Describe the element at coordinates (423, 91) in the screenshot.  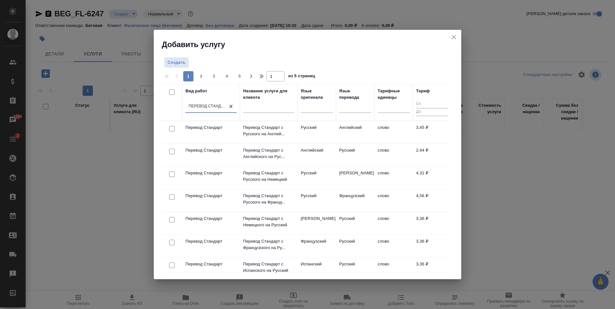
I see `div: Тариф` at that location.